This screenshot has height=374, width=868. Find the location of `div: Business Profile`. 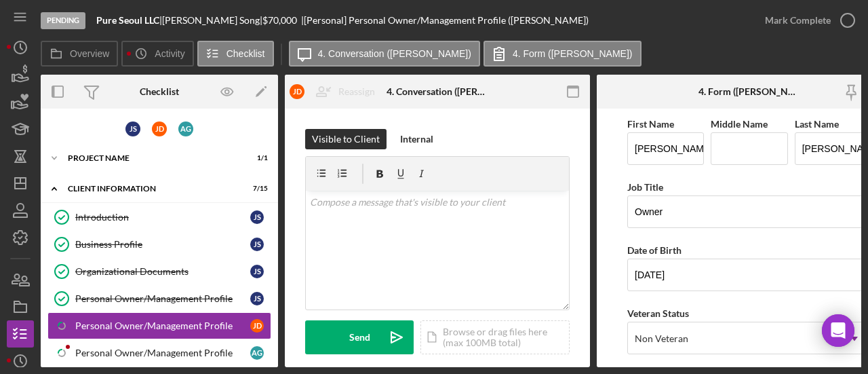

div: Business Profile is located at coordinates (163, 244).